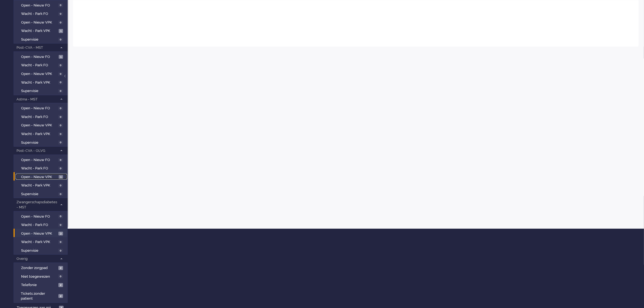 The height and width of the screenshot is (308, 644). What do you see at coordinates (39, 285) in the screenshot?
I see `span: Telefonie` at bounding box center [39, 285].